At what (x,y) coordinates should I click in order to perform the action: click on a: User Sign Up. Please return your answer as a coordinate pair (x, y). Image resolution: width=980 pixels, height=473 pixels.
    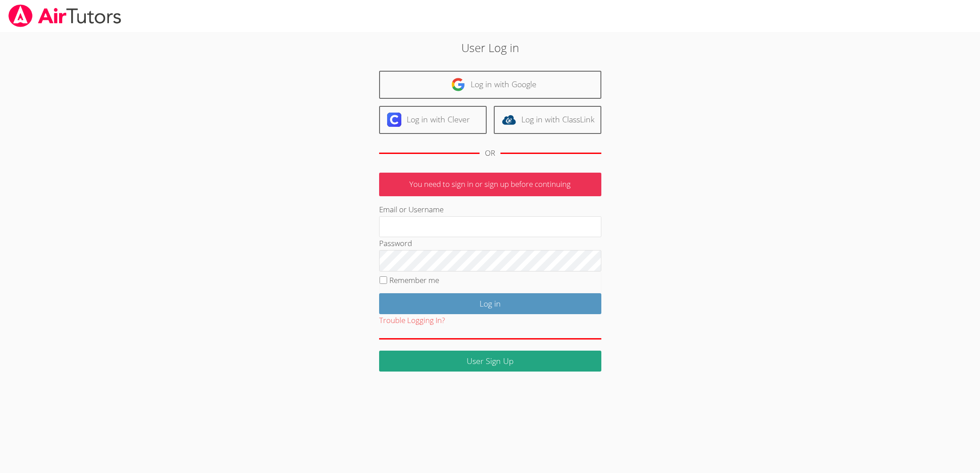
    Looking at the image, I should click on (491, 360).